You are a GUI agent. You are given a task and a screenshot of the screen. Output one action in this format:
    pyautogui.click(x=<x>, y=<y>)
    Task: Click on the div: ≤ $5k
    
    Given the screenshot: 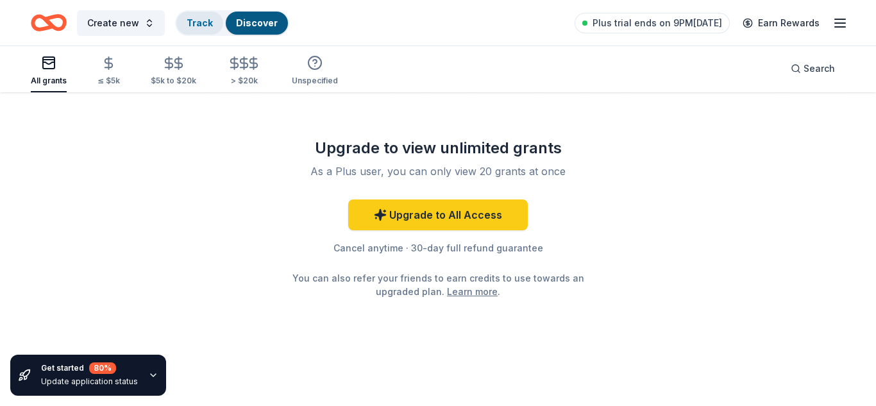 What is the action you would take?
    pyautogui.click(x=108, y=81)
    